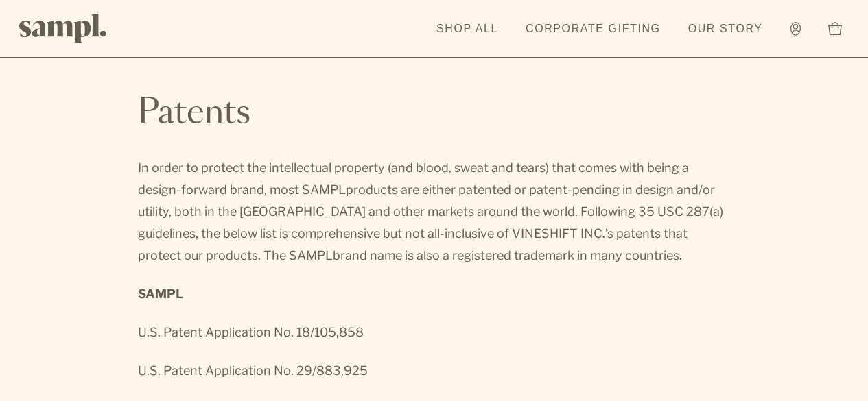  What do you see at coordinates (593, 29) in the screenshot?
I see `a: Corporate Gifting` at bounding box center [593, 29].